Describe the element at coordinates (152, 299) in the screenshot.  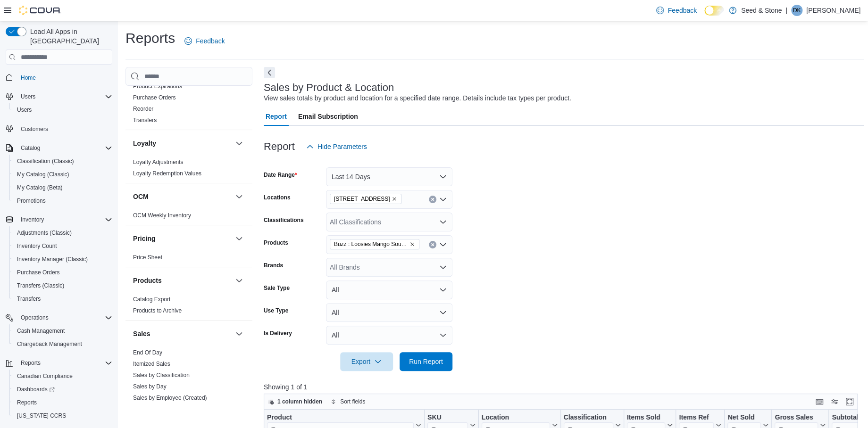
I see `a: Catalog Export` at that location.